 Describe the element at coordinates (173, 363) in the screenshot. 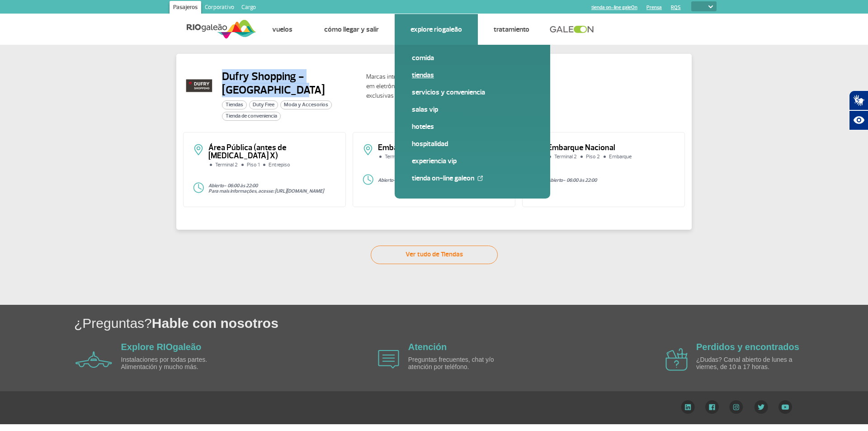

I see `p: Instalaciones por todas partes. Alimentación y mucho más.` at that location.